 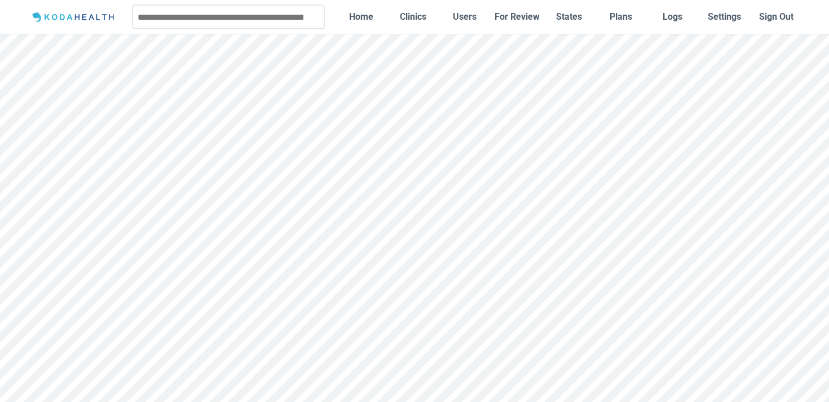 What do you see at coordinates (465, 16) in the screenshot?
I see `a: Users` at bounding box center [465, 16].